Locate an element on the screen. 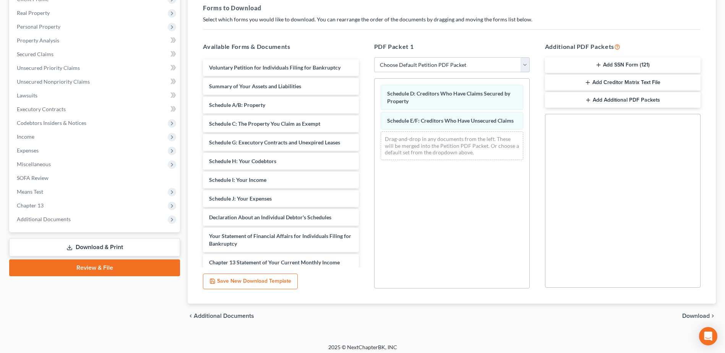 This screenshot has height=353, width=725. button: Add Creditor Matrix Text File is located at coordinates (622, 83).